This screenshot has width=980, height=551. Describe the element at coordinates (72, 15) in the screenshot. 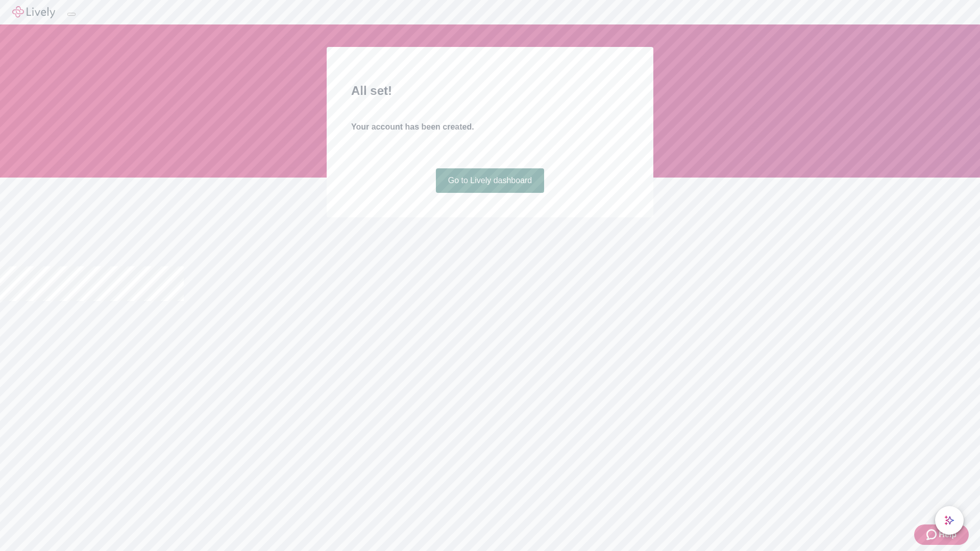

I see `button: Log out` at that location.